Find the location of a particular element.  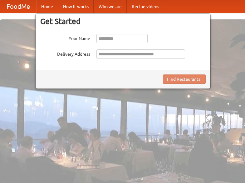

a: Who we are is located at coordinates (110, 7).